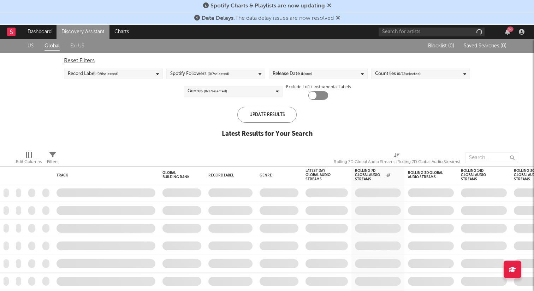 Image resolution: width=534 pixels, height=291 pixels. I want to click on a: US, so click(31, 46).